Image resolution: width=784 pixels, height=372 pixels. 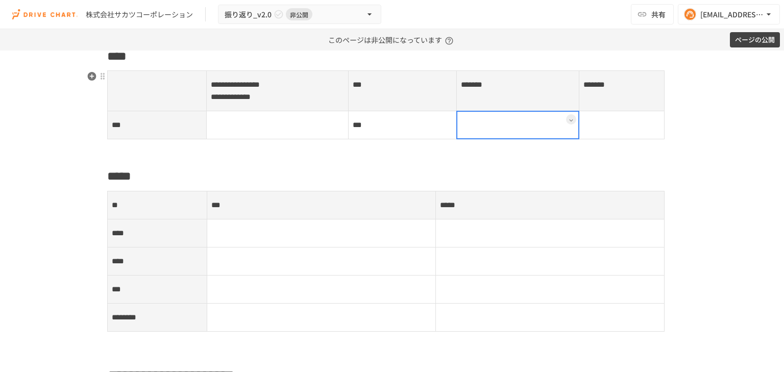 What do you see at coordinates (299, 14) in the screenshot?
I see `span: 非公開` at bounding box center [299, 14].